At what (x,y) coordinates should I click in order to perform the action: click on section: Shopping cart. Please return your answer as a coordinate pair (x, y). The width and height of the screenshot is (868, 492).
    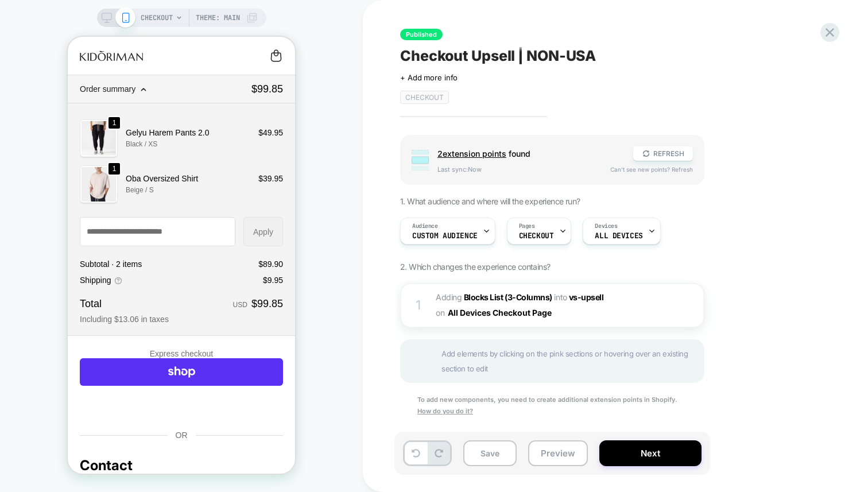
    Looking at the image, I should click on (114, 123).